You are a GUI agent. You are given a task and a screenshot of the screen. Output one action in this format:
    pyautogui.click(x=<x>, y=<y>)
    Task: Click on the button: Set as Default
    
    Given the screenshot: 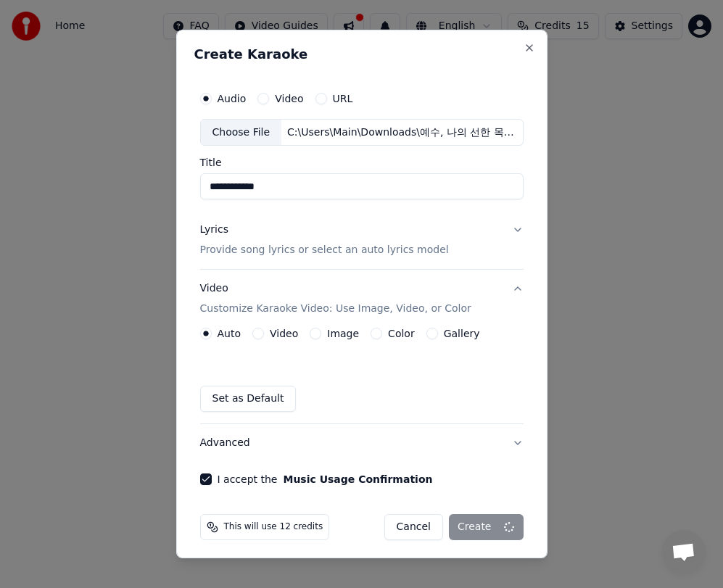 What is the action you would take?
    pyautogui.click(x=248, y=399)
    